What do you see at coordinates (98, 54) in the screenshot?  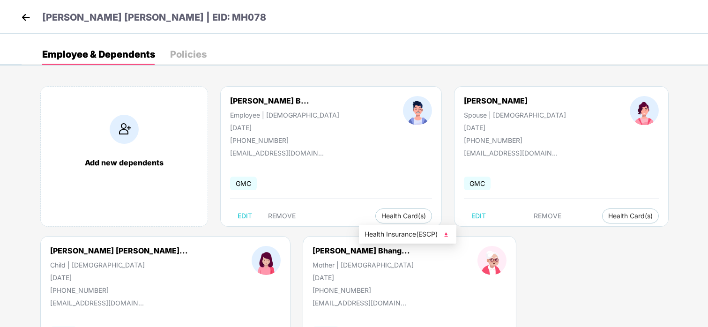 I see `div: Employee & Dependents` at bounding box center [98, 54].